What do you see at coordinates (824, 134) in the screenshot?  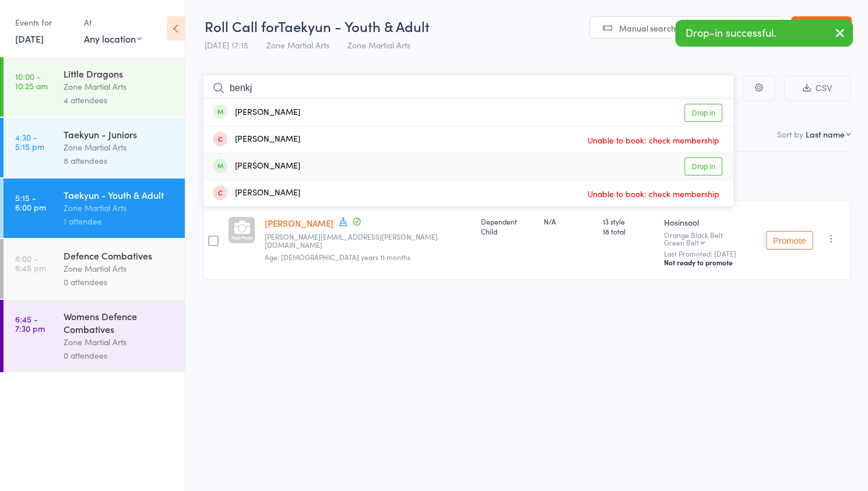 I see `div: Last name` at bounding box center [824, 134].